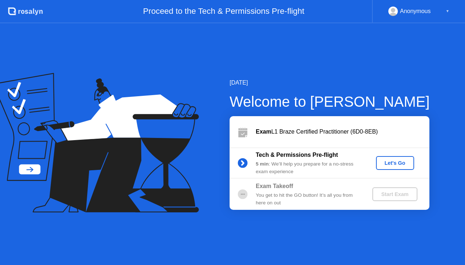 This screenshot has height=265, width=465. Describe the element at coordinates (395, 194) in the screenshot. I see `div: Start Exam` at that location.